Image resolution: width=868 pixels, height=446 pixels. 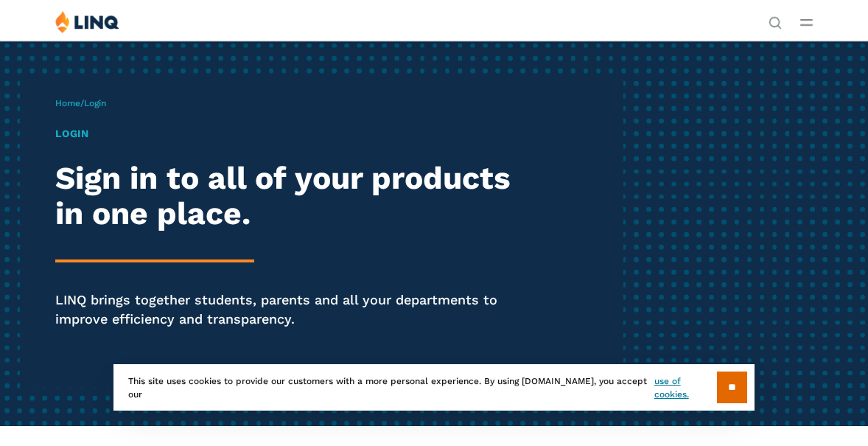 I want to click on img: LINQ | K‑12 Software, so click(x=87, y=22).